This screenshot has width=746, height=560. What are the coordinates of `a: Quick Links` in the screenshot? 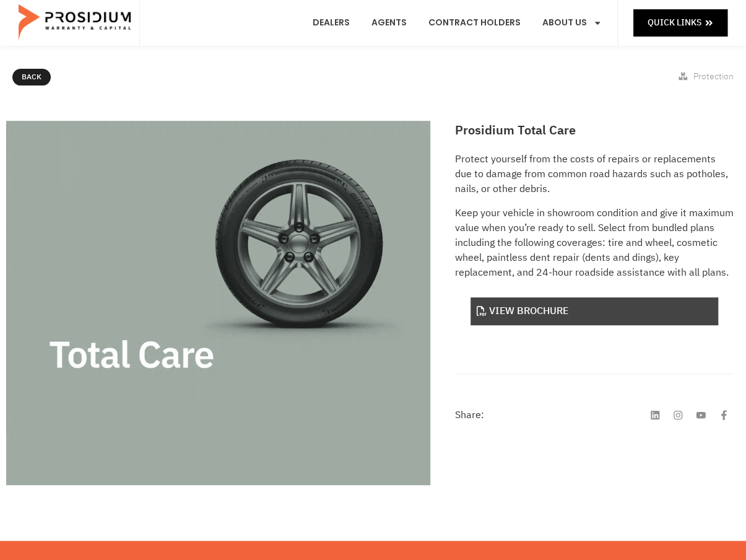 It's located at (681, 22).